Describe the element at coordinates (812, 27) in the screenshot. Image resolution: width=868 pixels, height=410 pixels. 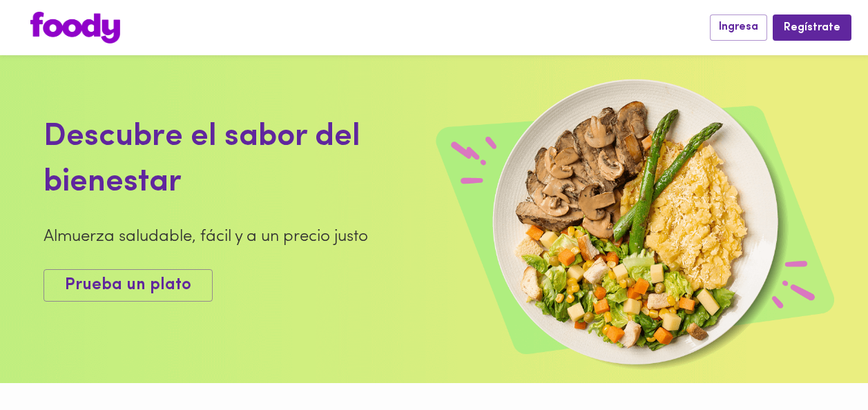
I see `button: Regístrate` at that location.